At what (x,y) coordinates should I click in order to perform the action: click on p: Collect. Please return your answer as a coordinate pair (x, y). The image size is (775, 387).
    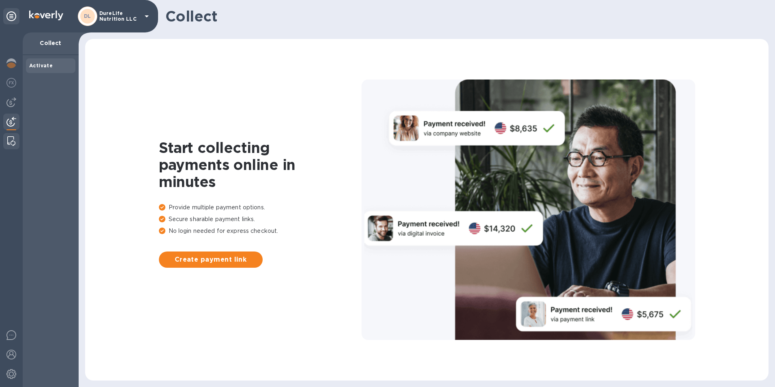
    Looking at the image, I should click on (51, 43).